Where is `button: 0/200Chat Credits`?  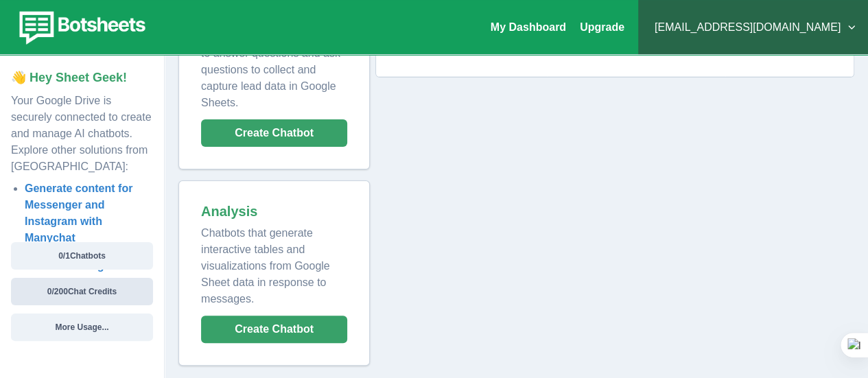 button: 0/200Chat Credits is located at coordinates (82, 292).